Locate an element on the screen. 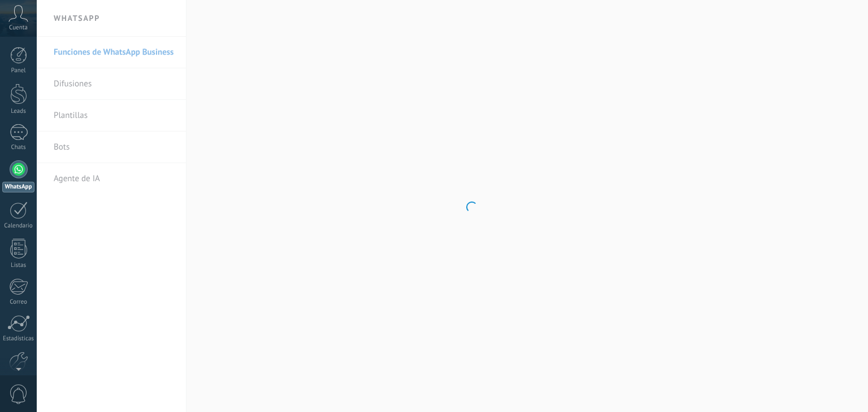 The image size is (868, 412). div: WhatsApp is located at coordinates (18, 187).